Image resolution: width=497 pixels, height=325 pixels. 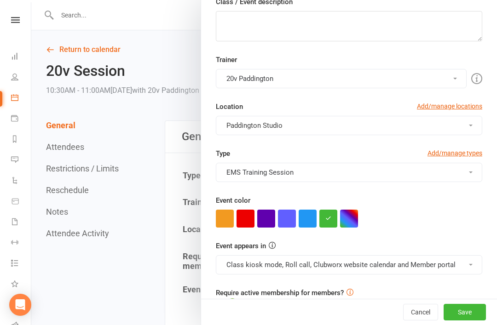 I want to click on a: Add/manage types, so click(x=455, y=153).